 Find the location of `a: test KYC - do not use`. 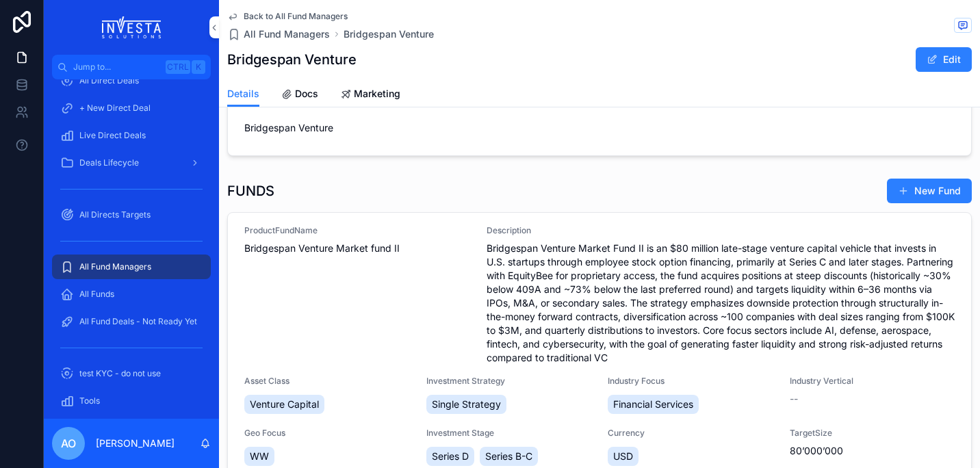

a: test KYC - do not use is located at coordinates (132, 374).